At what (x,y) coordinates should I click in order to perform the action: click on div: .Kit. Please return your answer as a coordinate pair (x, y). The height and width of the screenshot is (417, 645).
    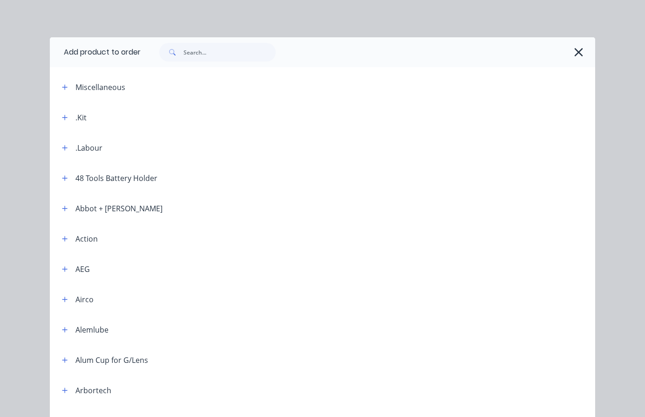
    Looking at the image, I should click on (81, 117).